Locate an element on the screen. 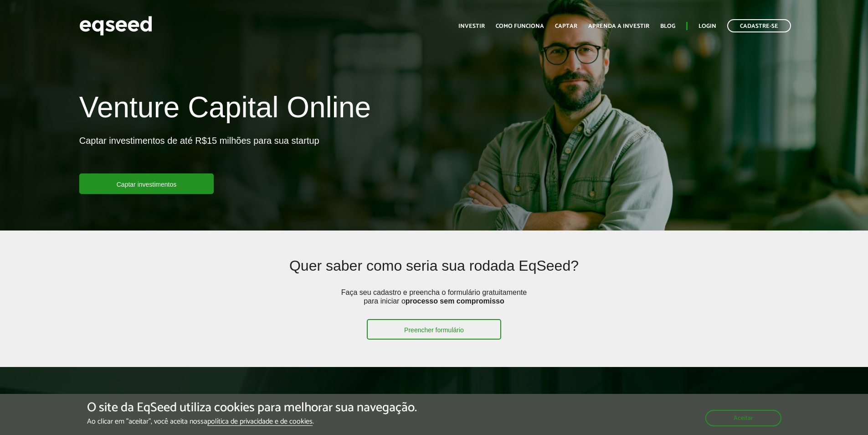 The width and height of the screenshot is (868, 435). a: Captar investimentos is located at coordinates (147, 184).